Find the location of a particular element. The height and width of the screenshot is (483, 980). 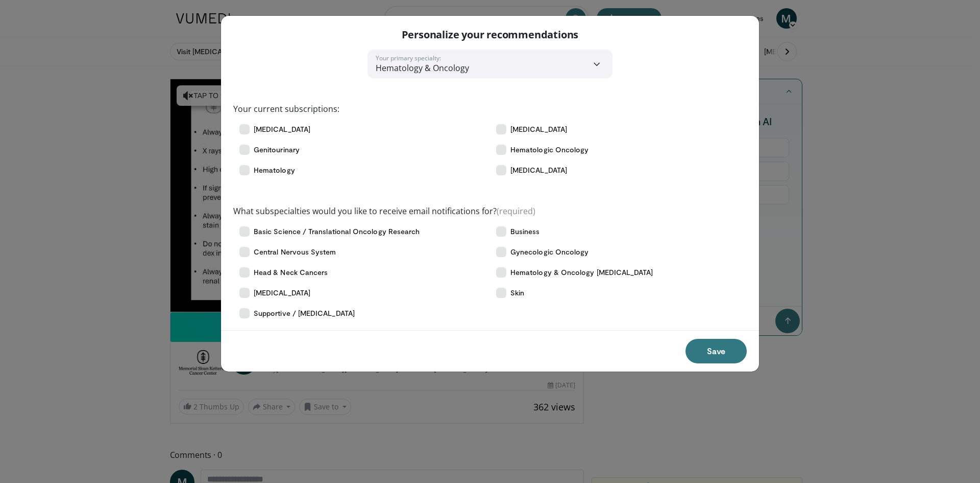

label: What subspecialties would you like to receive email notifications for? is located at coordinates (384, 211).